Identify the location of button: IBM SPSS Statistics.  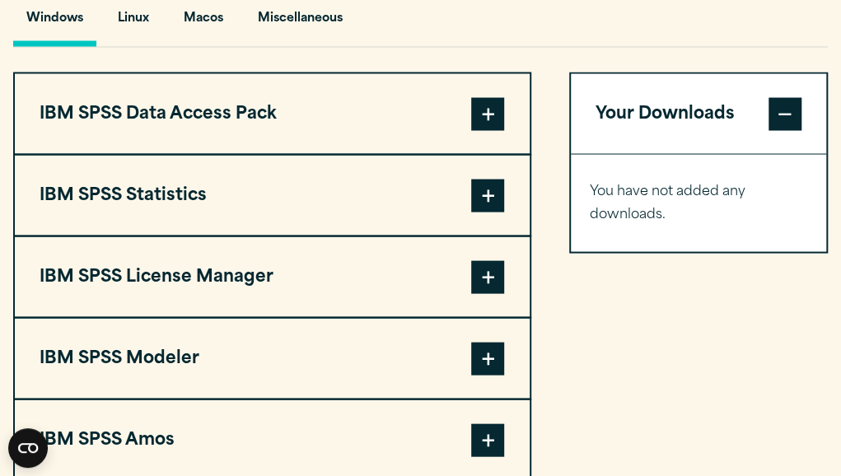
(272, 194).